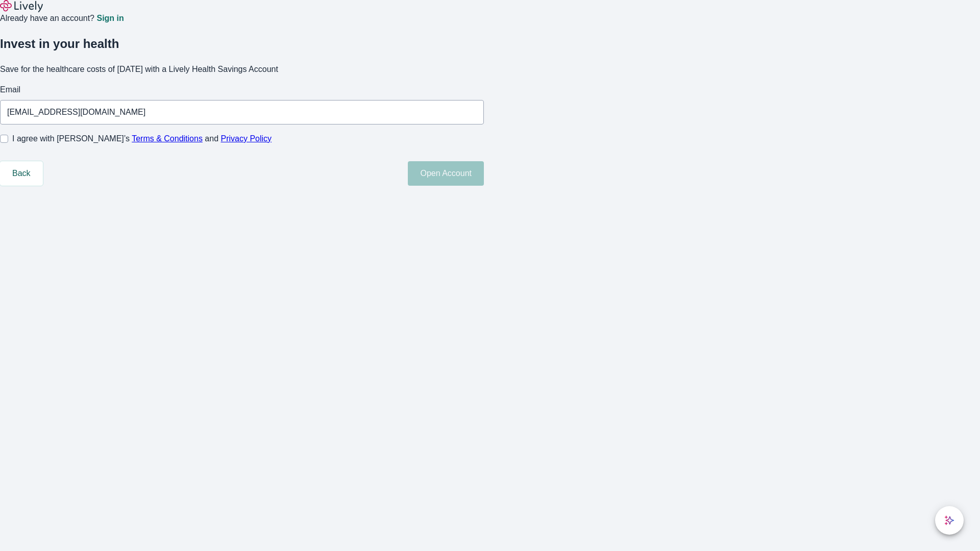 The image size is (980, 551). What do you see at coordinates (110, 19) in the screenshot?
I see `a: Sign in` at bounding box center [110, 19].